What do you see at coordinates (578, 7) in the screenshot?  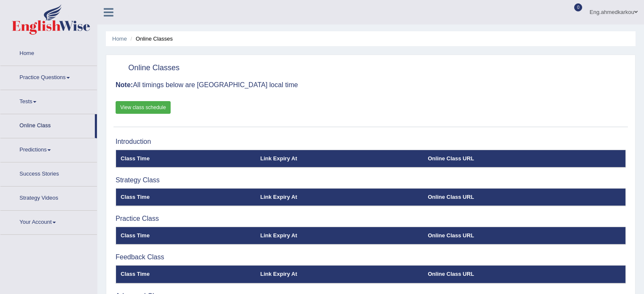 I see `span: 0` at bounding box center [578, 7].